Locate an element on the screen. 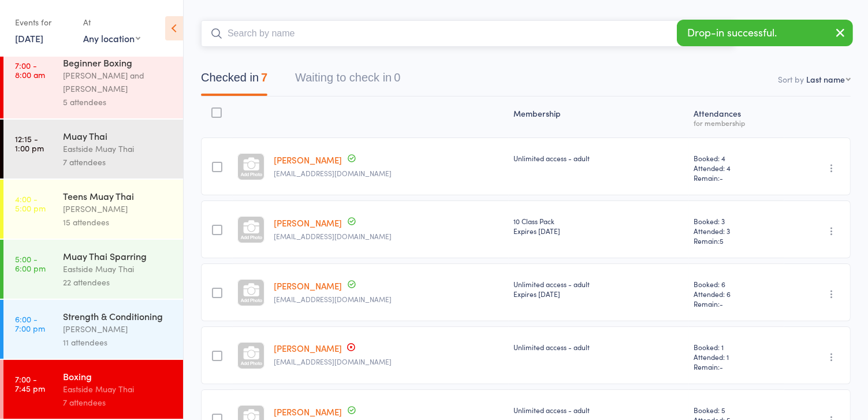  button: Checked in7 is located at coordinates (234, 80).